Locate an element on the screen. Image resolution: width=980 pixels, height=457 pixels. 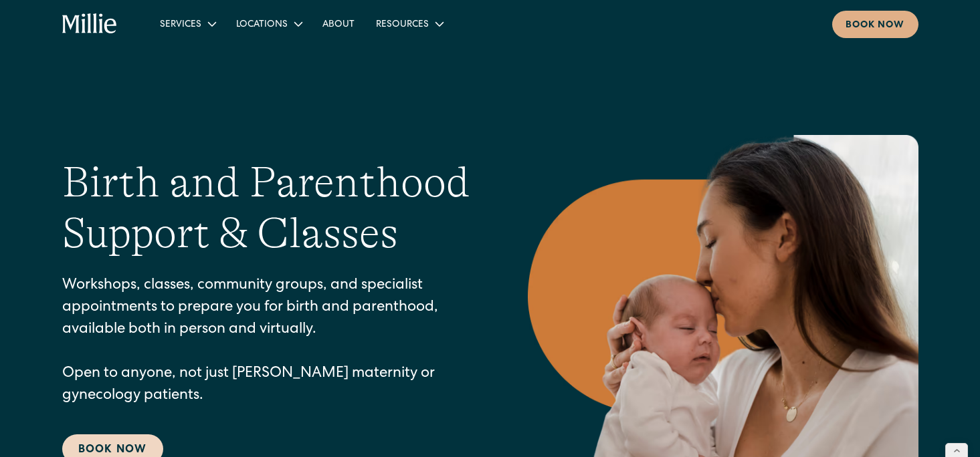
h1: Birth and Parenthood Support & Classes is located at coordinates (268, 208).